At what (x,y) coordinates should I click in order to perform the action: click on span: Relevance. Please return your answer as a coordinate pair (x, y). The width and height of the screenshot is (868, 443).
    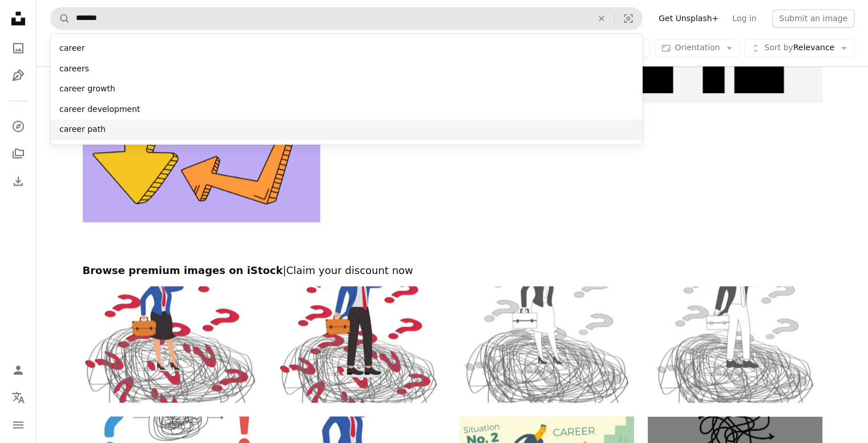
    Looking at the image, I should click on (799, 48).